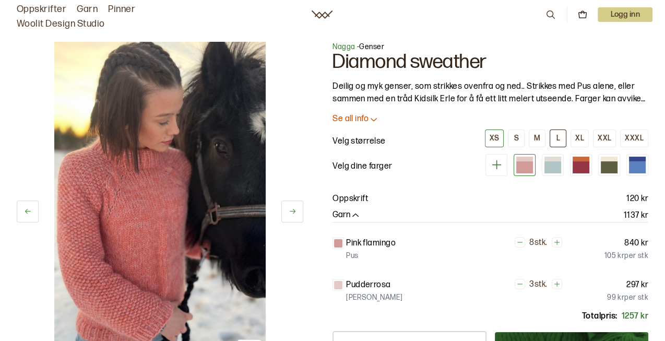 This screenshot has height=341, width=665. I want to click on button: Garn, so click(346, 215).